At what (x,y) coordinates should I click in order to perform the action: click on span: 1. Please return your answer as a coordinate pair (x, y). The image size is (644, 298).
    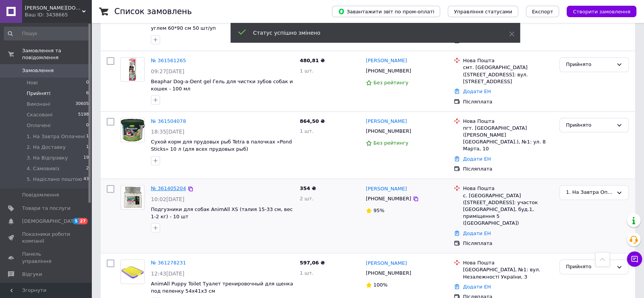
    Looking at the image, I should click on (87, 147).